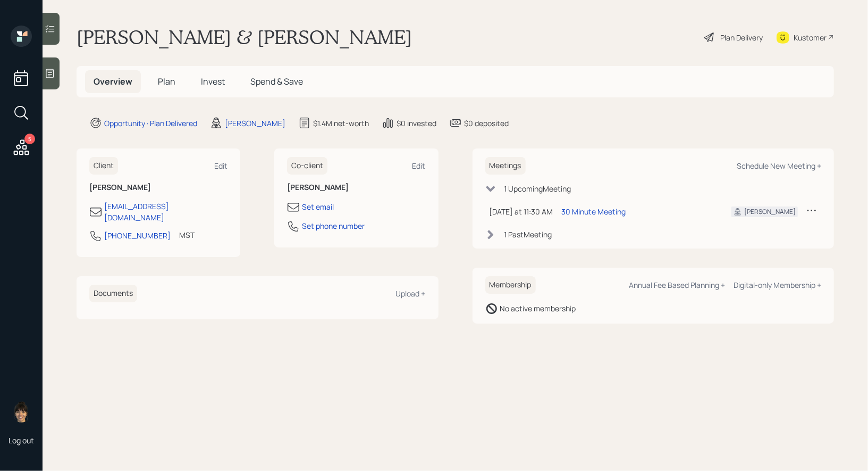 This screenshot has width=868, height=471. I want to click on div: Kustomer, so click(811, 37).